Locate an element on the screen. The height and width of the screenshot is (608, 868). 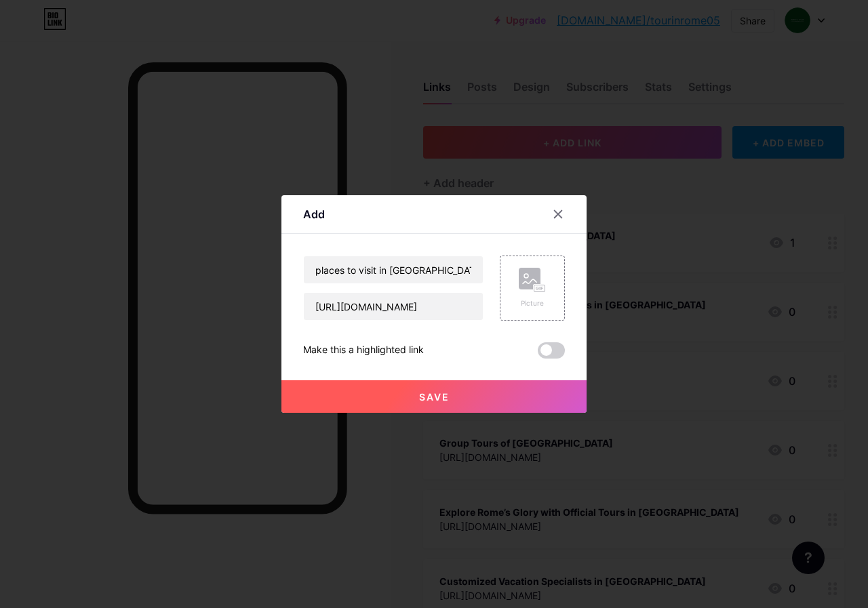
div: Add is located at coordinates (314, 214).